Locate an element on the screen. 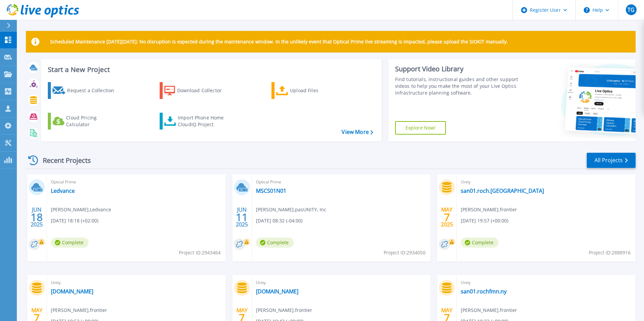  div: Upload Files is located at coordinates (317, 91).